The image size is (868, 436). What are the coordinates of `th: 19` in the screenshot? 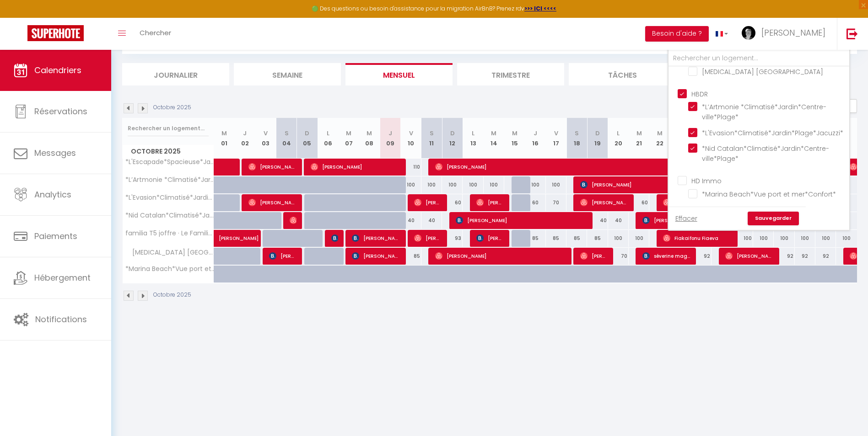 It's located at (597, 138).